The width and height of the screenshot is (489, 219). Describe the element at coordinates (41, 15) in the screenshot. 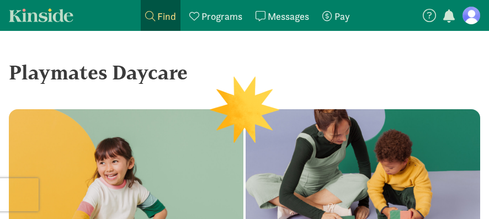

I see `a: Kinside` at that location.